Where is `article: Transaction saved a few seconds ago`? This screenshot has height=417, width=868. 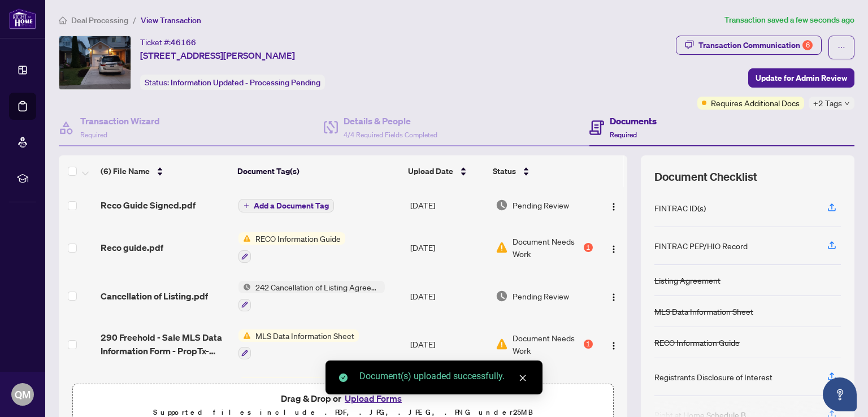 article: Transaction saved a few seconds ago is located at coordinates (790, 20).